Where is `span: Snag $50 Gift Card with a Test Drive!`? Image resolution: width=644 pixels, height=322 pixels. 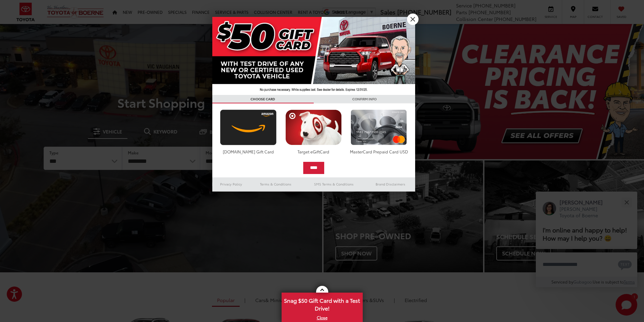
span: Snag $50 Gift Card with a Test Drive! is located at coordinates (322, 303).